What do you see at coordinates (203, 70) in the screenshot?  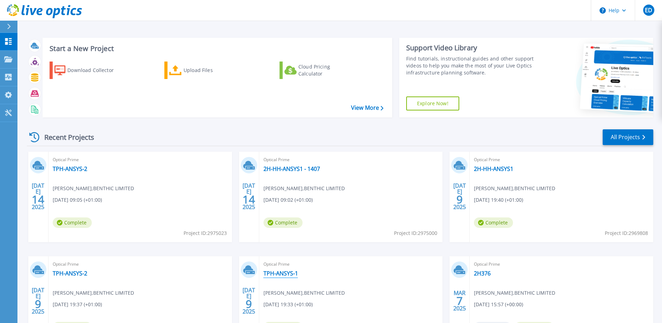 I see `a: Upload Files` at bounding box center [203, 70].